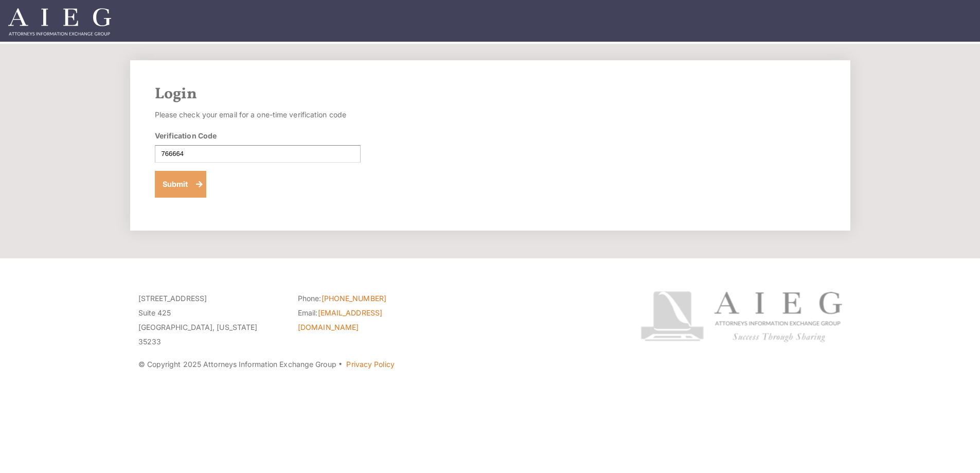 The width and height of the screenshot is (980, 473). I want to click on li: Phone:, so click(370, 299).